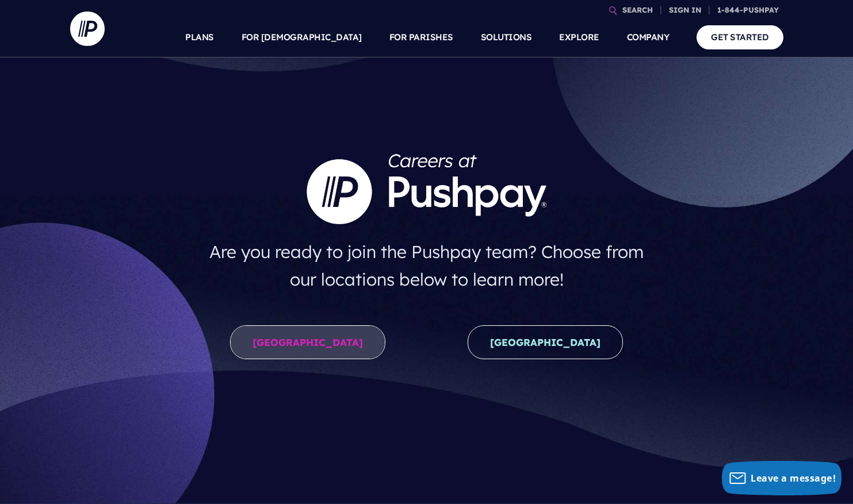 This screenshot has height=504, width=853. I want to click on a: SOLUTIONS, so click(506, 38).